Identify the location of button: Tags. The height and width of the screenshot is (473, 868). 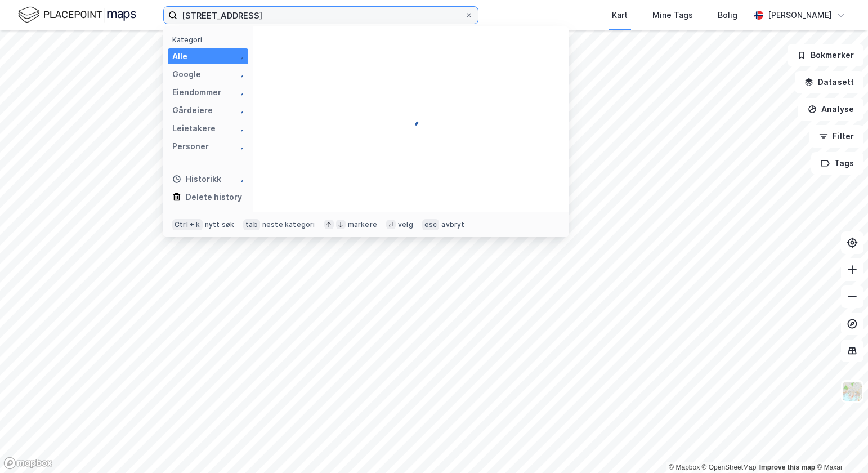
(837, 163).